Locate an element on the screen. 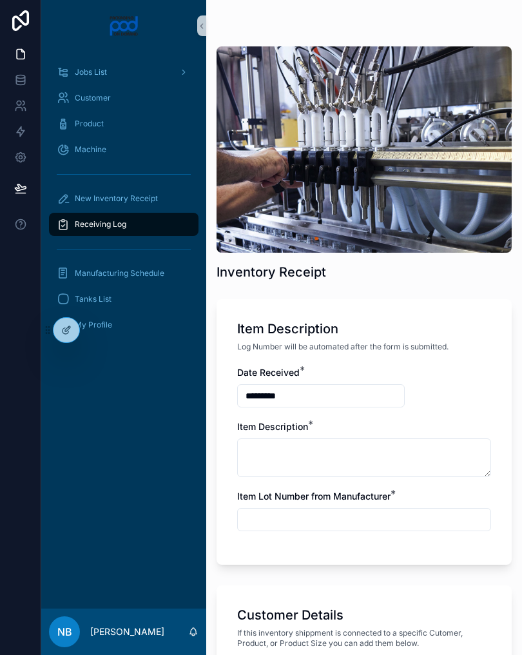  span: New Inventory Receipt is located at coordinates (116, 198).